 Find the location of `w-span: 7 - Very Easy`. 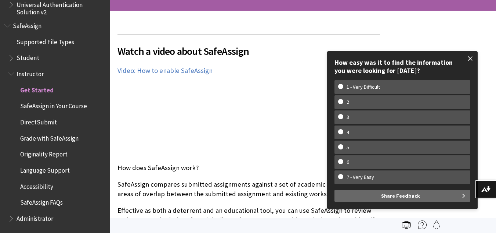

w-span: 7 - Very Easy is located at coordinates (360, 177).